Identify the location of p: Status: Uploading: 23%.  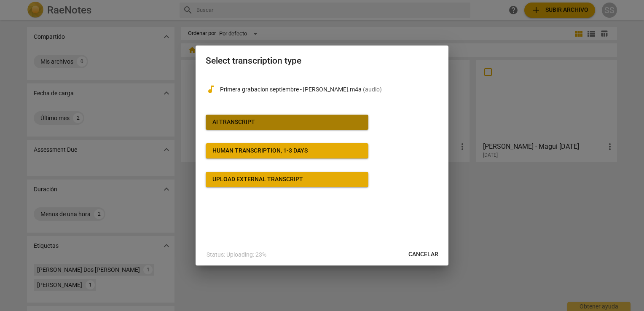
(236, 255).